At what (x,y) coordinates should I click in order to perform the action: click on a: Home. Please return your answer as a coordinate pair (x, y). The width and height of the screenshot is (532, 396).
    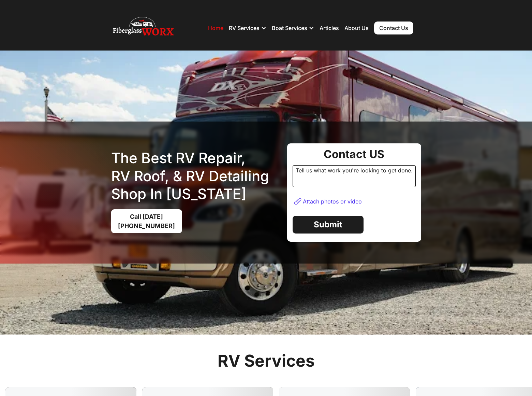
    Looking at the image, I should click on (216, 28).